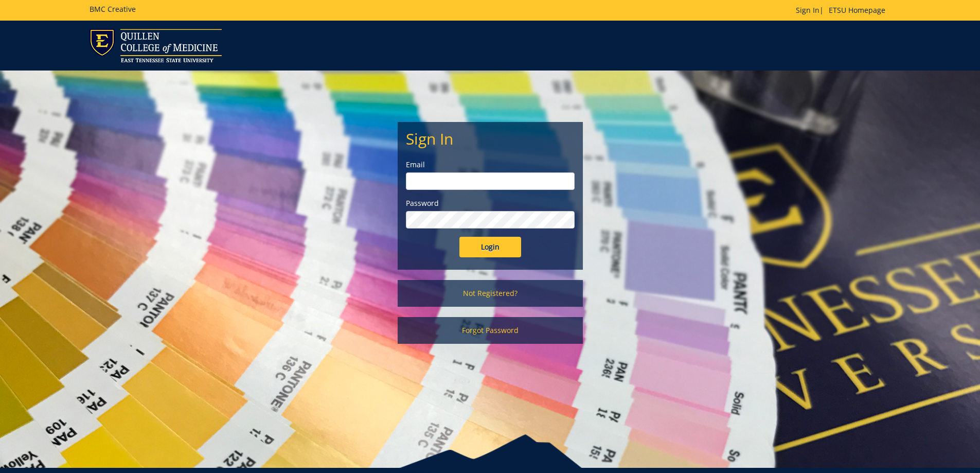 The height and width of the screenshot is (473, 980). I want to click on img: ETSU logo, so click(155, 46).